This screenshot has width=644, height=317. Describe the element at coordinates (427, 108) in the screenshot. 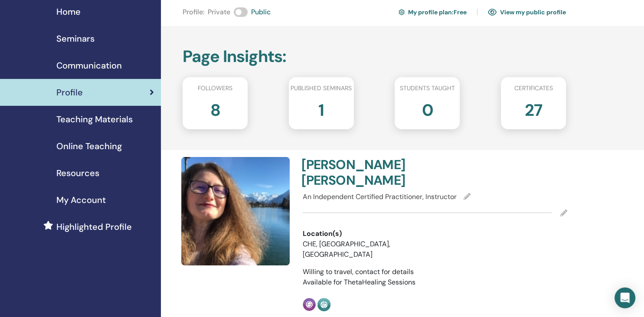

I see `h2: 0` at that location.